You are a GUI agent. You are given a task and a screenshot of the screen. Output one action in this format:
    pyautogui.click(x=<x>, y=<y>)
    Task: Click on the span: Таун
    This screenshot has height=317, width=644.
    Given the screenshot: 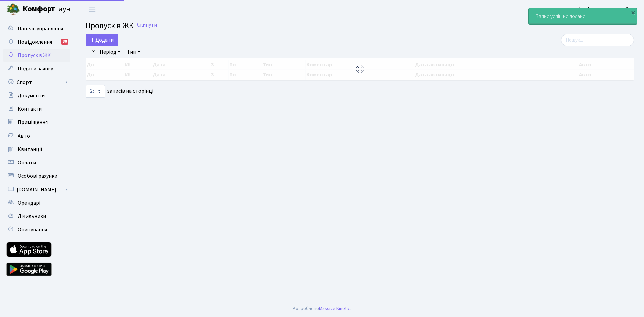 What is the action you would take?
    pyautogui.click(x=47, y=9)
    